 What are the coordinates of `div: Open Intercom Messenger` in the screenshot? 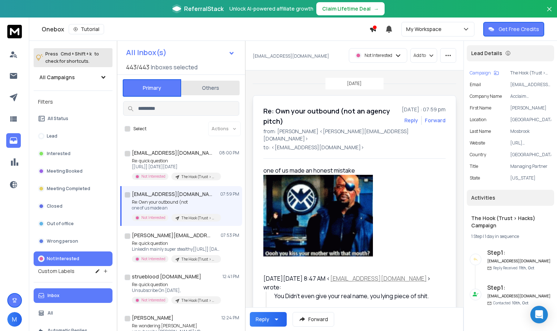 It's located at (539, 315).